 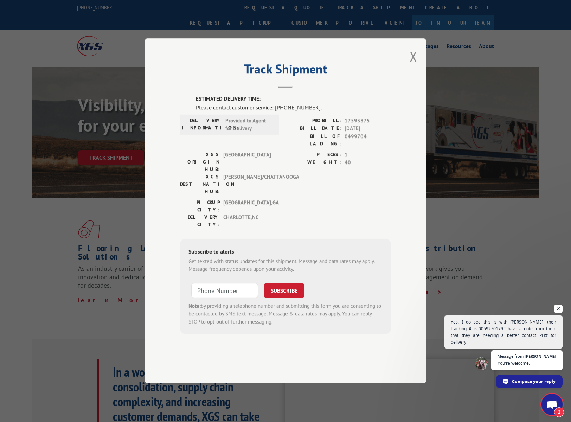 I want to click on label: PROBILL:, so click(x=314, y=121).